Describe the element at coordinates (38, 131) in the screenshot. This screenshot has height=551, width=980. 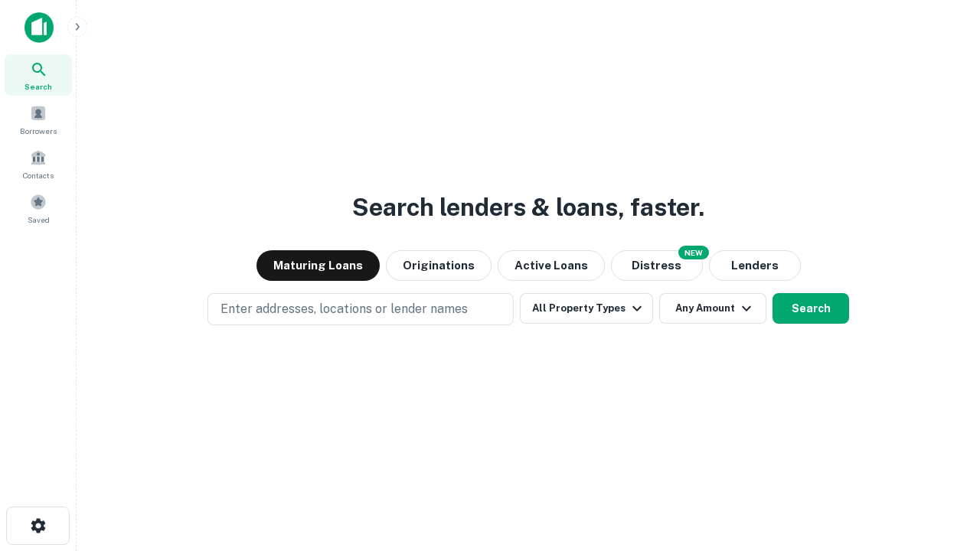
I see `span: Borrowers` at that location.